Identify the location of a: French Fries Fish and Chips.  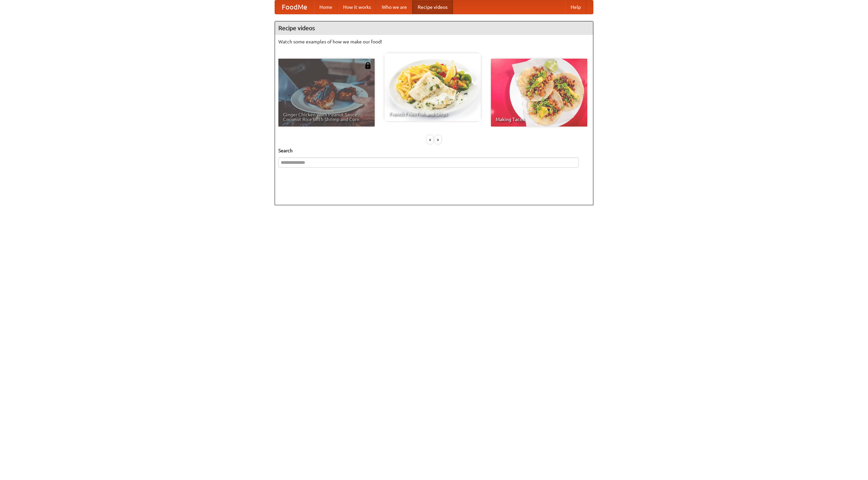
(433, 87).